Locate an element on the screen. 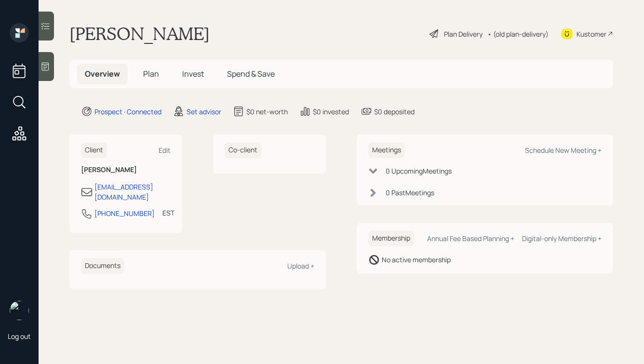 This screenshot has height=364, width=644. div: Schedule New Meeting + is located at coordinates (563, 150).